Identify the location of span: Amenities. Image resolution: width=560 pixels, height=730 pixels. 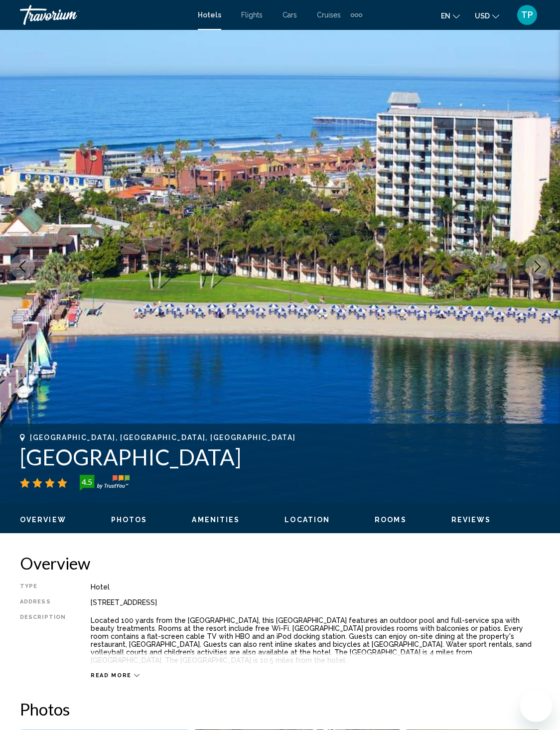
(216, 519).